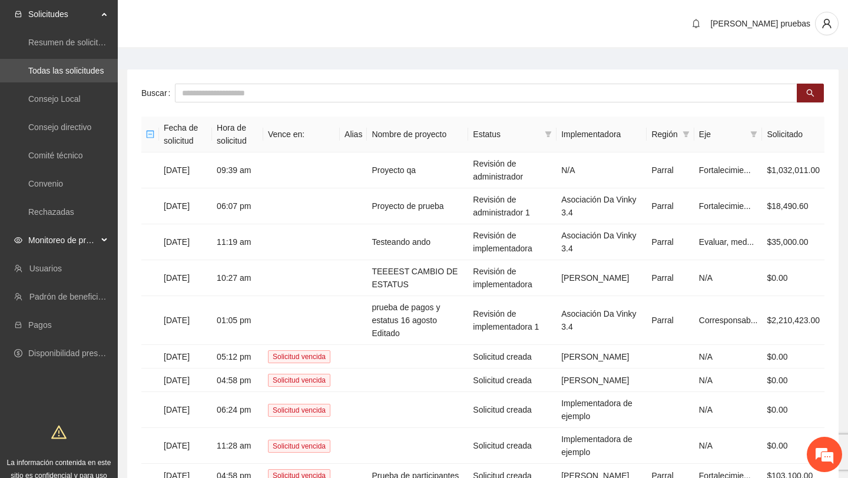  I want to click on span: bell, so click(696, 24).